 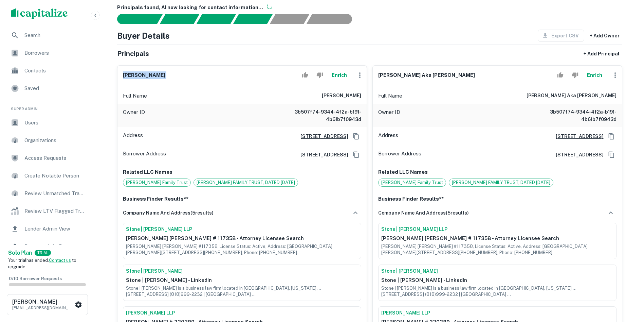 What do you see at coordinates (54, 158) in the screenshot?
I see `span: Access Requests` at bounding box center [54, 158].